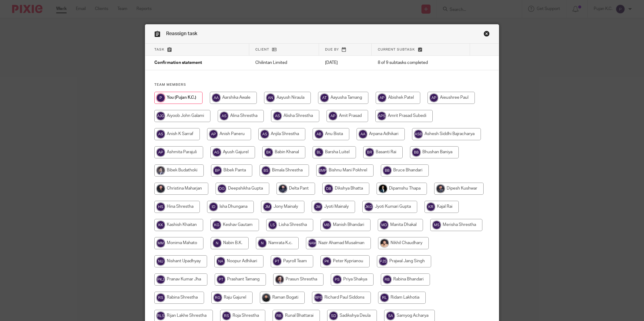  What do you see at coordinates (332, 49) in the screenshot?
I see `span: Due by` at bounding box center [332, 49].